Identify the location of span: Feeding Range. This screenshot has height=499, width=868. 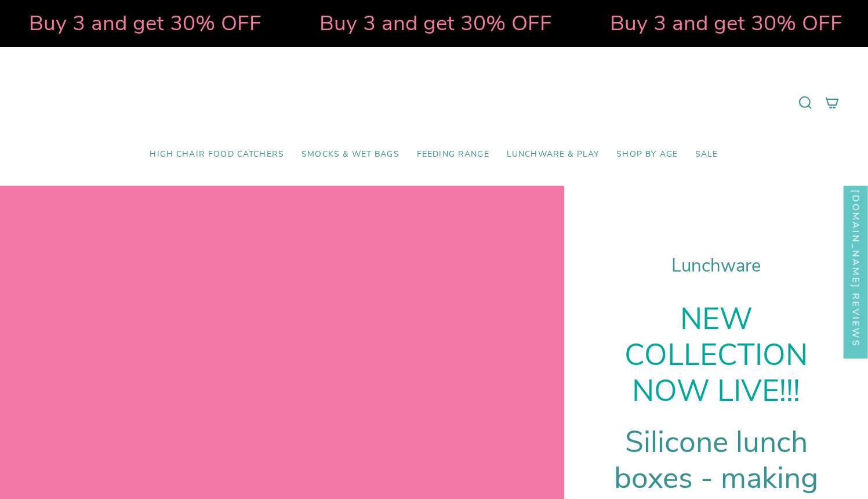
(453, 154).